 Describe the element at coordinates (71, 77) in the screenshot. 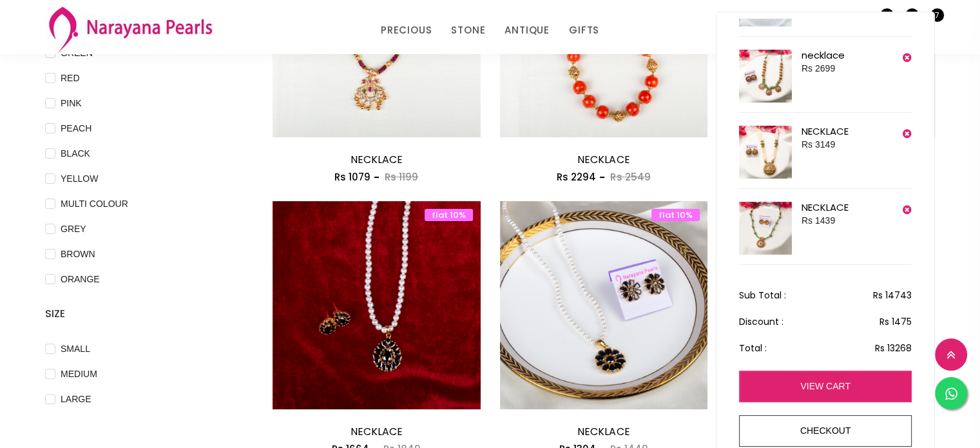

I see `span: RED` at that location.